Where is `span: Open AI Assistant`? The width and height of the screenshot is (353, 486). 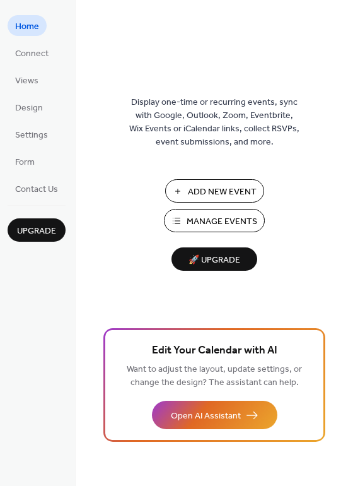
span: Open AI Assistant is located at coordinates (206, 416).